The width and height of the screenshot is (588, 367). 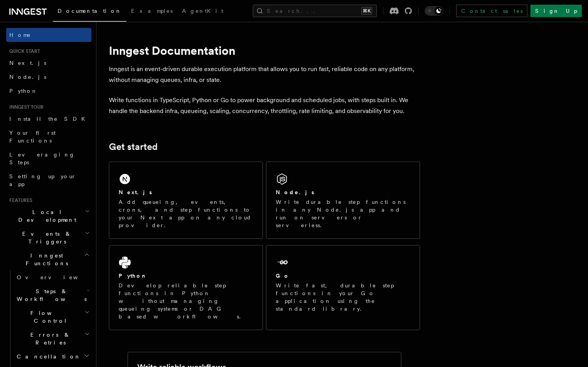 I want to click on button: Search...⌘K, so click(x=315, y=11).